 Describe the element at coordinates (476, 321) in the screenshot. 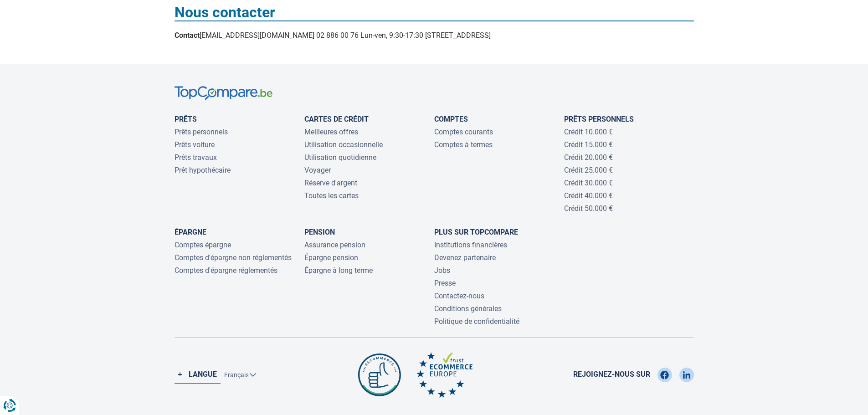

I see `a: Politique de confidentialité` at that location.